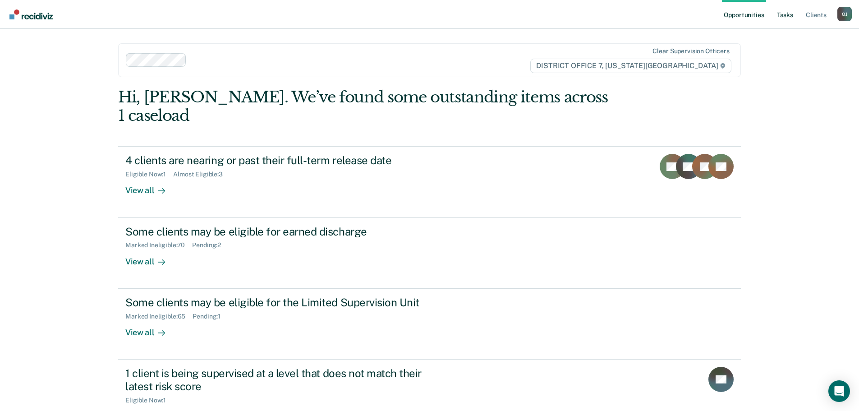 The image size is (859, 411). I want to click on div: Clear supervision officers, so click(691, 51).